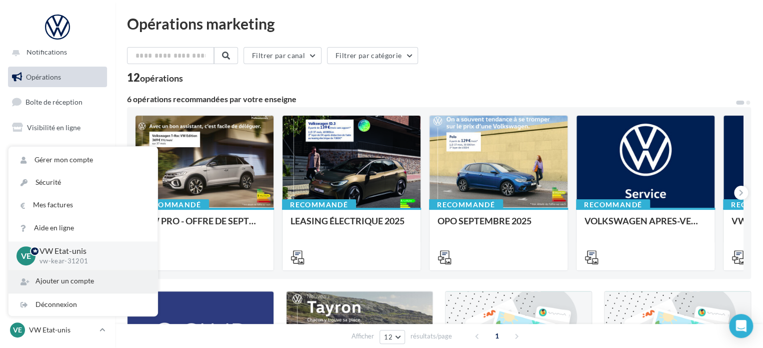 The image size is (763, 348). I want to click on p: vw-kear-31201, so click(91, 261).